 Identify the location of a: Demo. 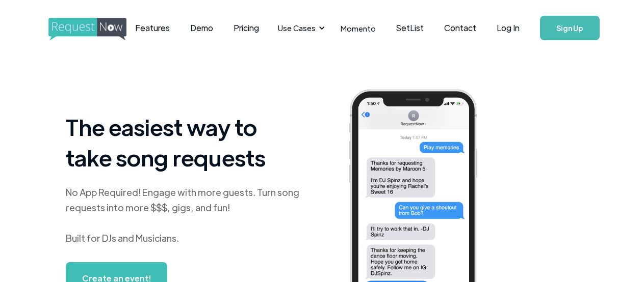
(202, 28).